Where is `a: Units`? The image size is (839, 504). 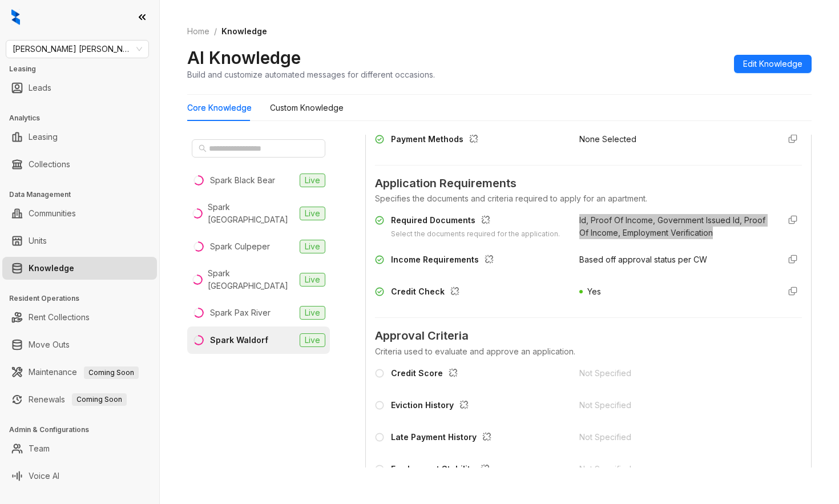
a: Units is located at coordinates (38, 241).